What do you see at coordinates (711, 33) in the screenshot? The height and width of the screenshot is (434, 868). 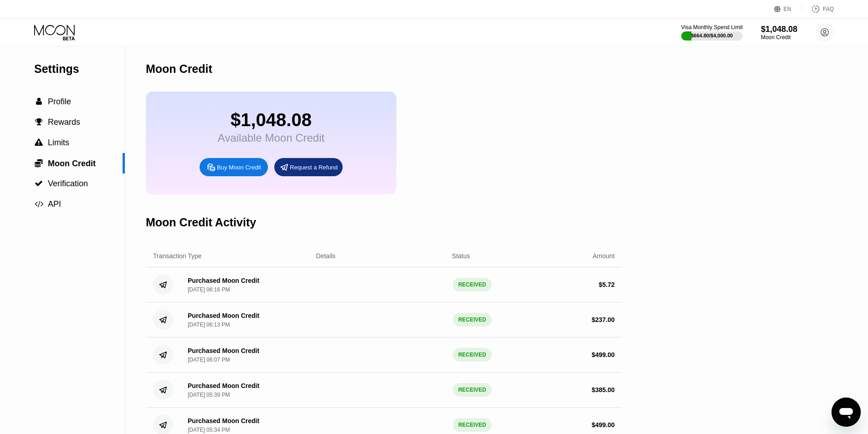 I see `div: Visa Monthly Spend Limit$664.80/$4,000.00` at bounding box center [711, 33].